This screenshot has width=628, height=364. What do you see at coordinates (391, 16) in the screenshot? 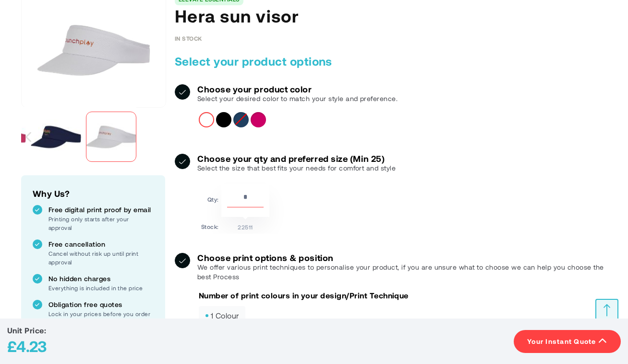
I see `h1: Hera sun visor` at bounding box center [391, 16].